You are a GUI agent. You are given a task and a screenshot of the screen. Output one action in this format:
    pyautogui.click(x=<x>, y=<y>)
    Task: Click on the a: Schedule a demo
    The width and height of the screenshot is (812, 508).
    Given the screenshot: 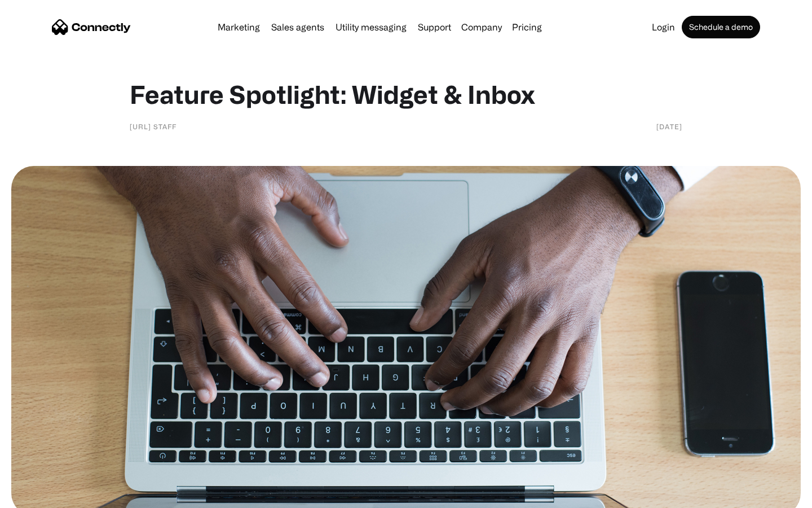 What is the action you would take?
    pyautogui.click(x=720, y=27)
    